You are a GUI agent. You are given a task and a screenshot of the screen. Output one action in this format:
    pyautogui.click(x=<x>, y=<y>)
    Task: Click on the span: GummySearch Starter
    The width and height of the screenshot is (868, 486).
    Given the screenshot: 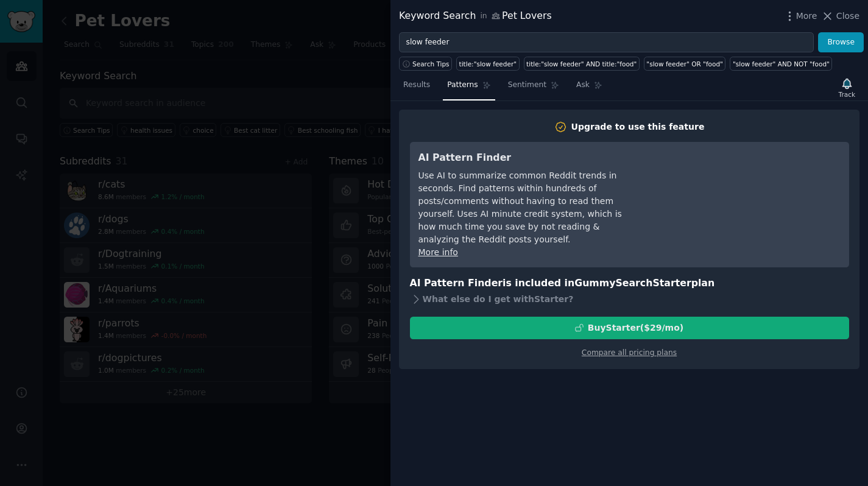 What is the action you would take?
    pyautogui.click(x=632, y=283)
    